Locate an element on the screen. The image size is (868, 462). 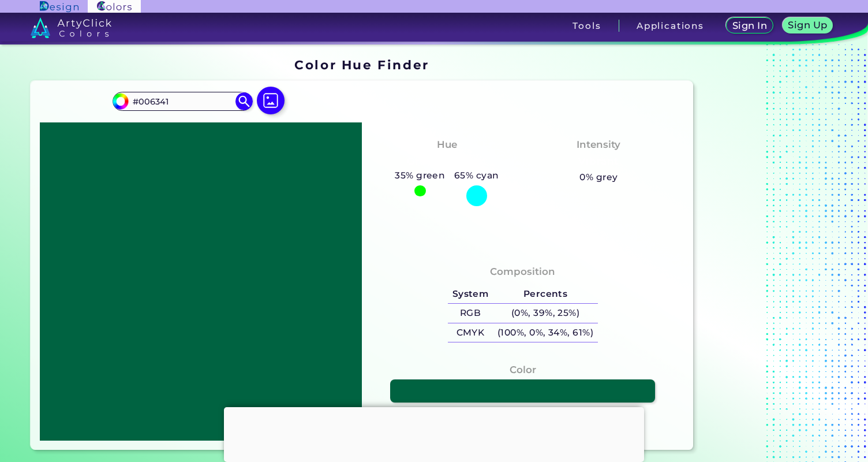
h5: CMYK is located at coordinates (470, 332).